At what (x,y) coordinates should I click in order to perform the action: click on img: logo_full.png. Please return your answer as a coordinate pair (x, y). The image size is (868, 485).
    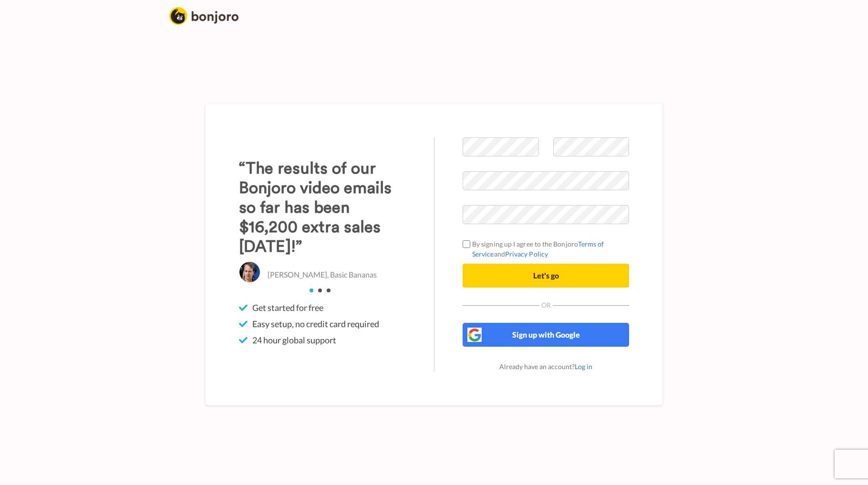
    Looking at the image, I should click on (204, 16).